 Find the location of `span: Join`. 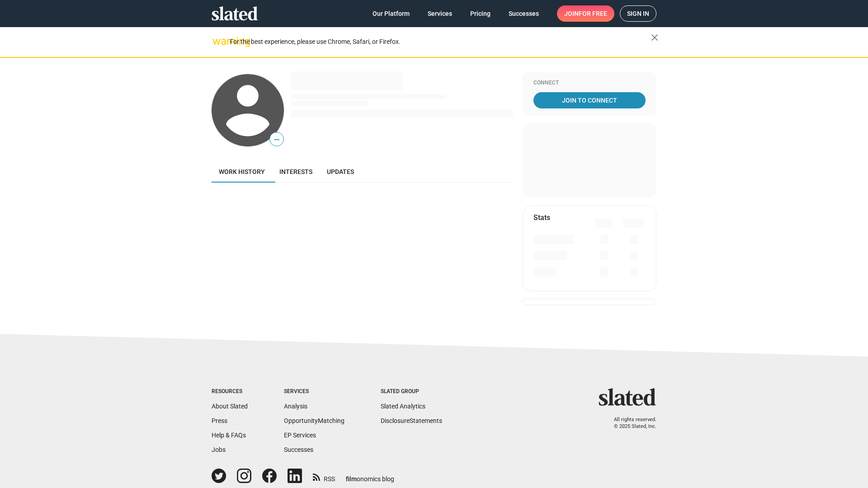

span: Join is located at coordinates (586, 14).